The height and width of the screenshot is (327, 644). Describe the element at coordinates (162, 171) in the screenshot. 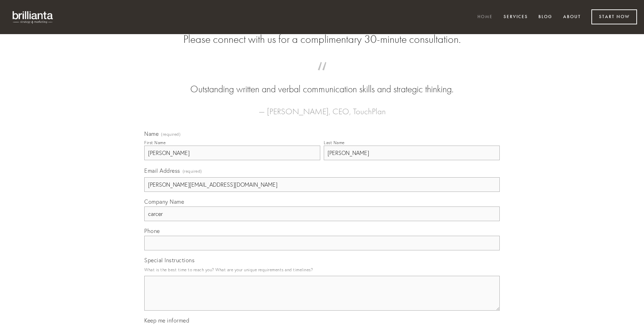

I see `span: Email Address` at that location.